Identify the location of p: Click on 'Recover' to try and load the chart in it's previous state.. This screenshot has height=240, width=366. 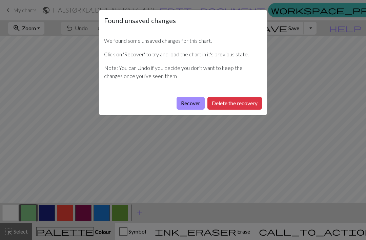
(183, 54).